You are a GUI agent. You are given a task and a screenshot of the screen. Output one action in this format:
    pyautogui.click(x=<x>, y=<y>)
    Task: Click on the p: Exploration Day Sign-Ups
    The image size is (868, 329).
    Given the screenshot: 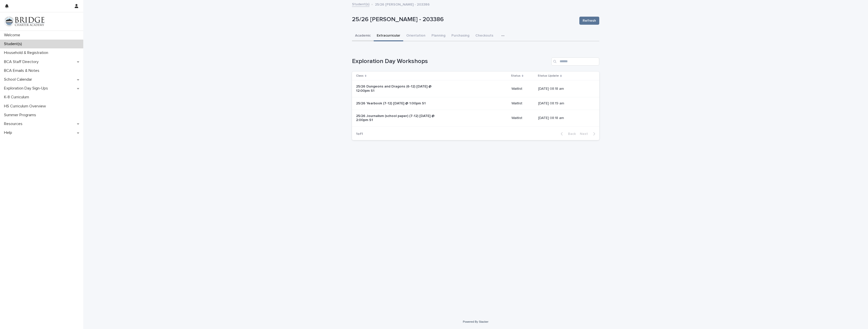 What is the action you would take?
    pyautogui.click(x=27, y=88)
    